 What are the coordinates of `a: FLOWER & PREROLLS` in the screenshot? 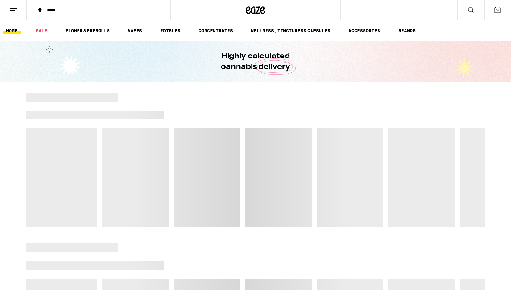 It's located at (87, 31).